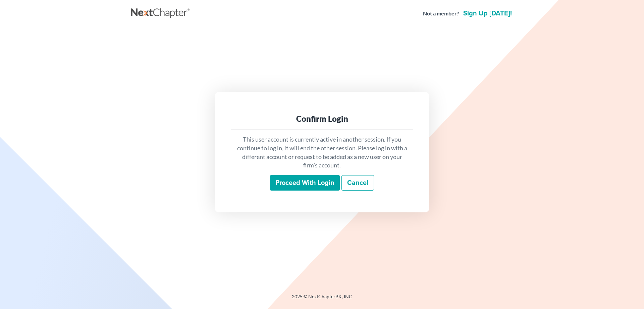 Image resolution: width=644 pixels, height=309 pixels. I want to click on div: Confirm Login, so click(322, 119).